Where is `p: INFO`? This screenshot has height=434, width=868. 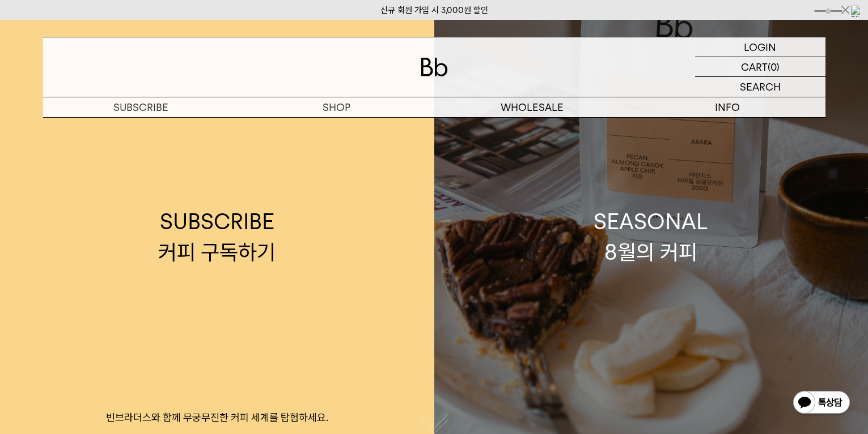
p: INFO is located at coordinates (727, 107).